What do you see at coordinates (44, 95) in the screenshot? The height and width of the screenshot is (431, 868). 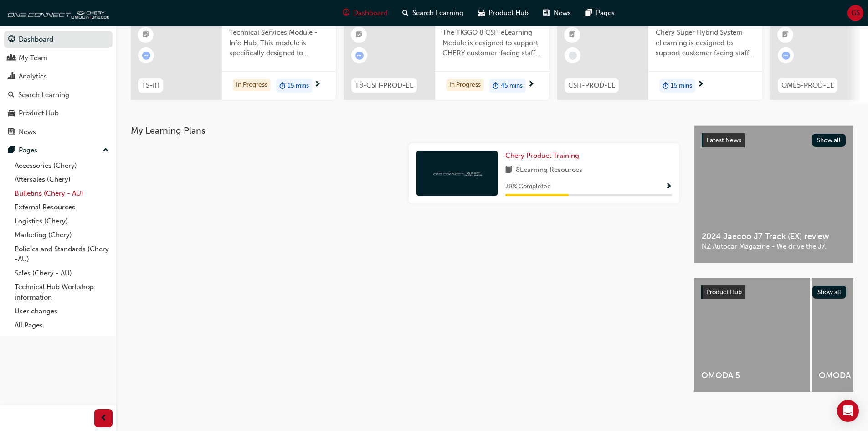 I see `div: Search Learning` at bounding box center [44, 95].